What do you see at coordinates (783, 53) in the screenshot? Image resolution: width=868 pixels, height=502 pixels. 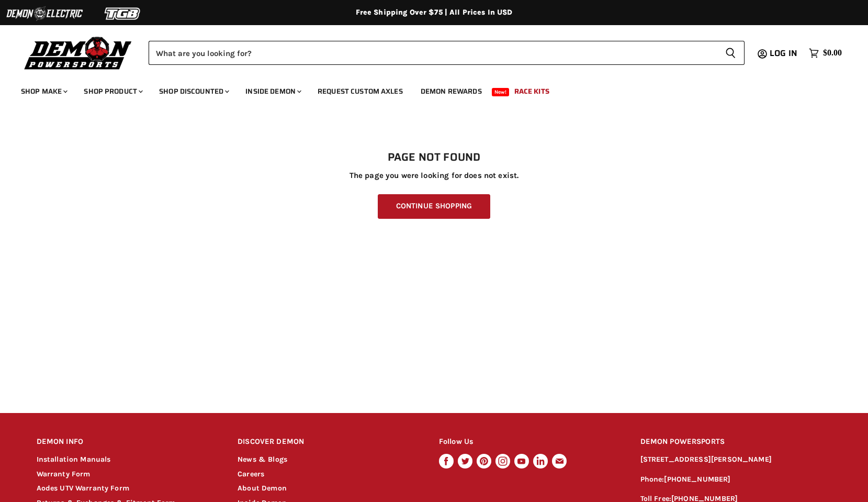 I see `span: Log in` at bounding box center [783, 53].